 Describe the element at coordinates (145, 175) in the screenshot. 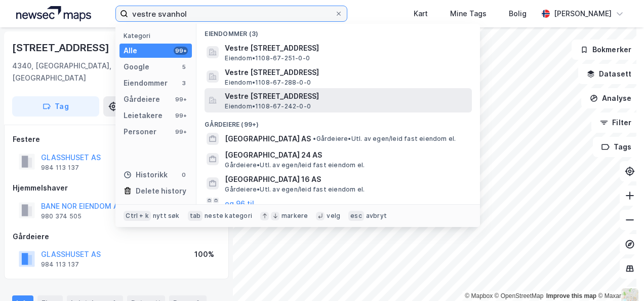

I see `div: Historikk` at that location.